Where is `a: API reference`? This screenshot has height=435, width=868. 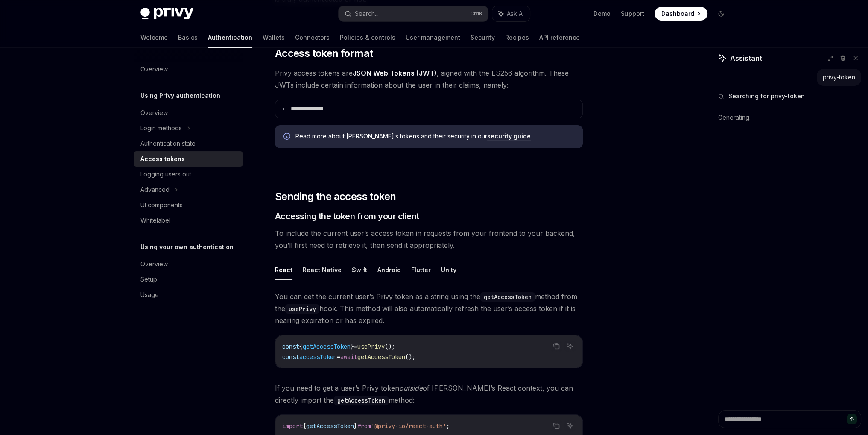 a: API reference is located at coordinates (559, 38).